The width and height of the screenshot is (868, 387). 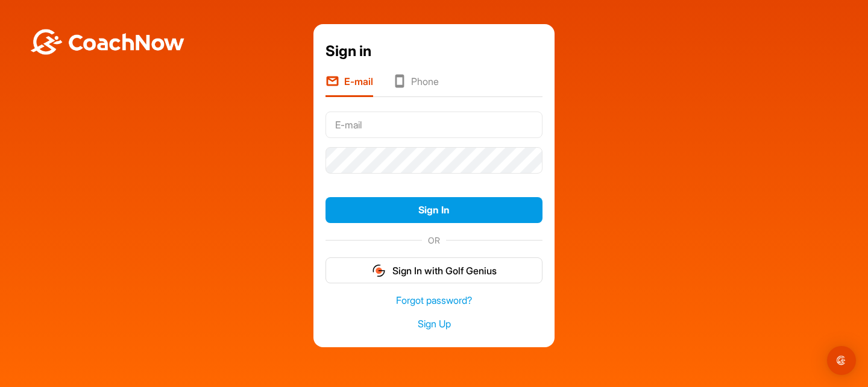 I want to click on img: BwLJSsUCoWCh5upNqxVrqldRgqLPVwmV24tXu5FoVAoFEpwwqQ3VIfuoInZCoVCoTD4vwADAC3ZFMkVEQFDAAAAAElFTkSuQmCC, so click(x=107, y=42).